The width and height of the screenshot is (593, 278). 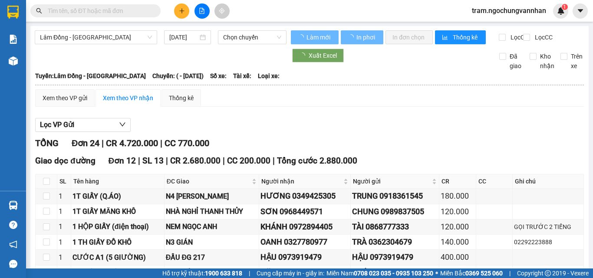 What do you see at coordinates (318, 56) in the screenshot?
I see `button: Xuất Excel` at bounding box center [318, 56].